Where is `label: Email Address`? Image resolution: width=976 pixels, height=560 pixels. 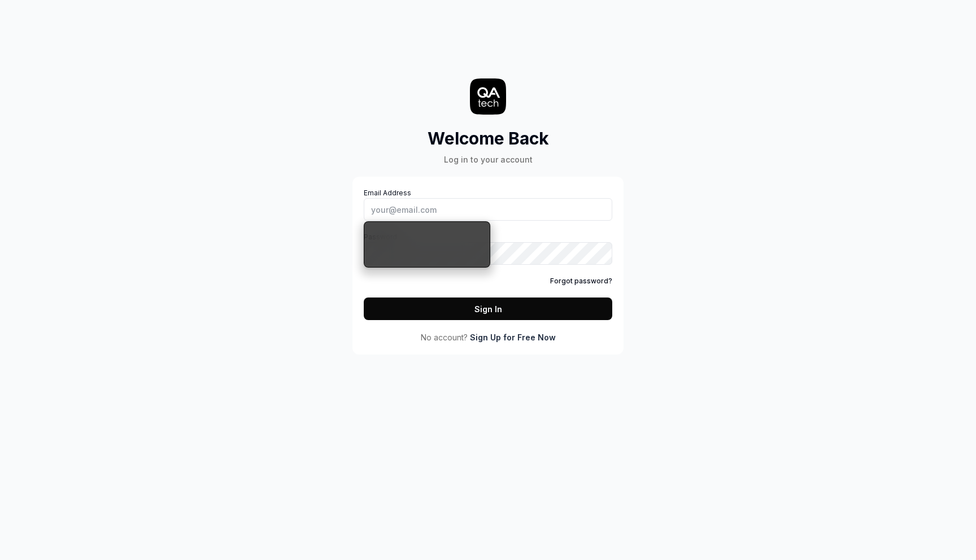 label: Email Address is located at coordinates (488, 204).